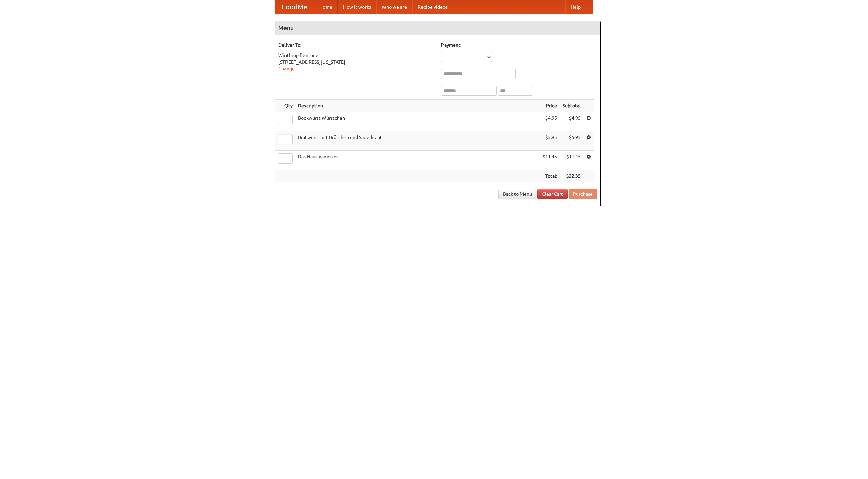  What do you see at coordinates (549, 176) in the screenshot?
I see `th: Total:` at bounding box center [549, 176].